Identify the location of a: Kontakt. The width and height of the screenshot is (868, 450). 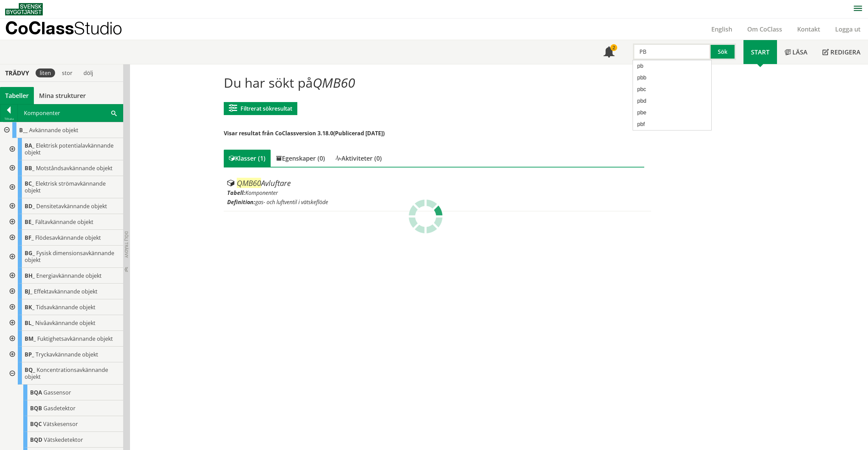
(808, 29).